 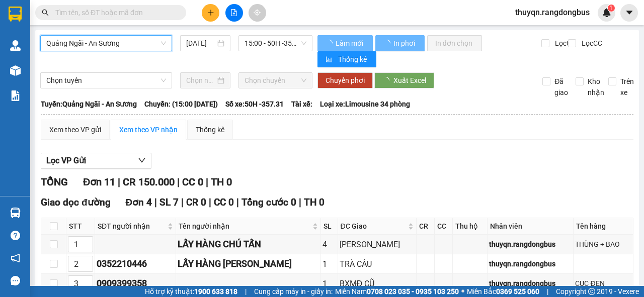 What do you see at coordinates (353, 59) in the screenshot?
I see `span: Thống kê` at bounding box center [353, 59].